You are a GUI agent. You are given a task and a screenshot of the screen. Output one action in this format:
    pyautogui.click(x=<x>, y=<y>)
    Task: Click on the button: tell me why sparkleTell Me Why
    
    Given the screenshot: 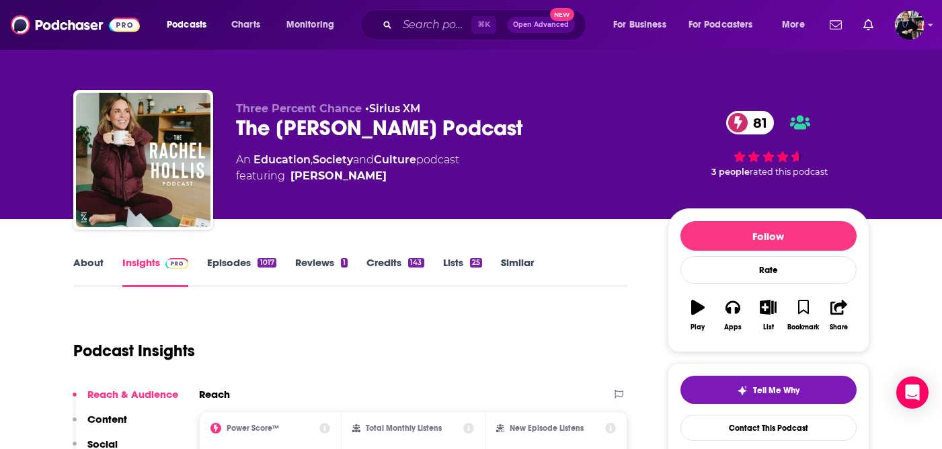 What is the action you would take?
    pyautogui.click(x=768, y=390)
    